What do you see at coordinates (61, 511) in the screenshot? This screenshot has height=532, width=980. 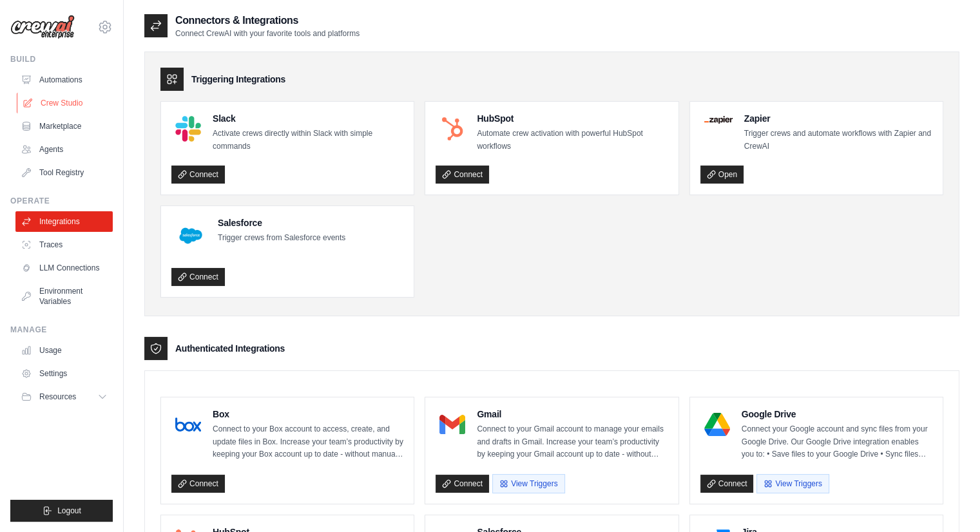 I see `button: Logout` at bounding box center [61, 511].